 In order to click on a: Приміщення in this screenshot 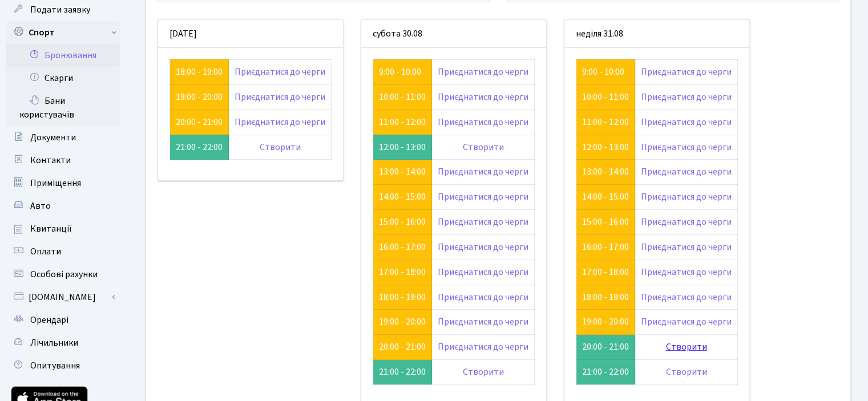, I will do `click(63, 183)`.